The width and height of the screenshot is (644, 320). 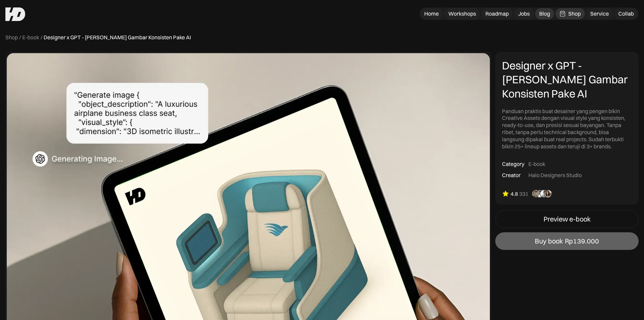 I want to click on div: Workshops, so click(x=462, y=14).